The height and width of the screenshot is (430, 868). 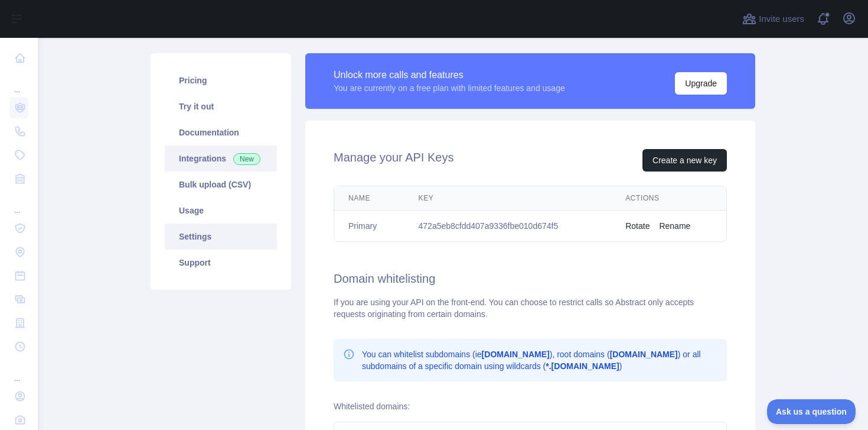 I want to click on th: Name, so click(x=369, y=198).